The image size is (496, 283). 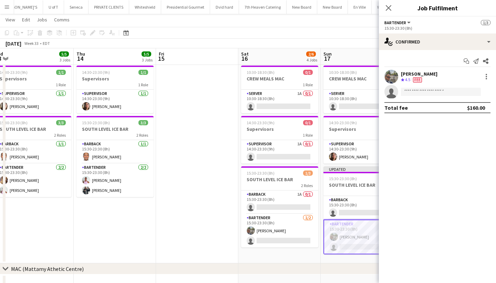 I want to click on div: MAC (Mattamy Athetic Centre), so click(x=47, y=268).